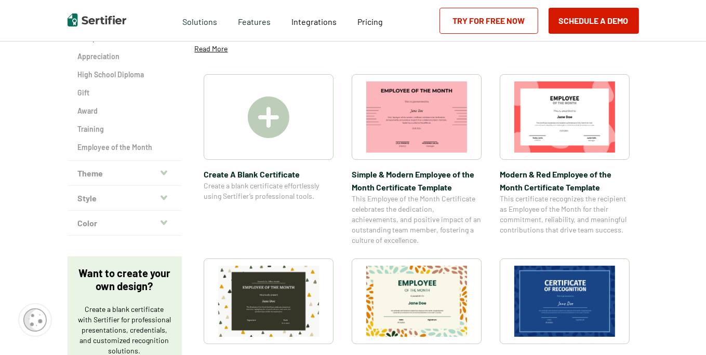 This screenshot has height=355, width=706. What do you see at coordinates (314, 20) in the screenshot?
I see `a: Integrations` at bounding box center [314, 20].